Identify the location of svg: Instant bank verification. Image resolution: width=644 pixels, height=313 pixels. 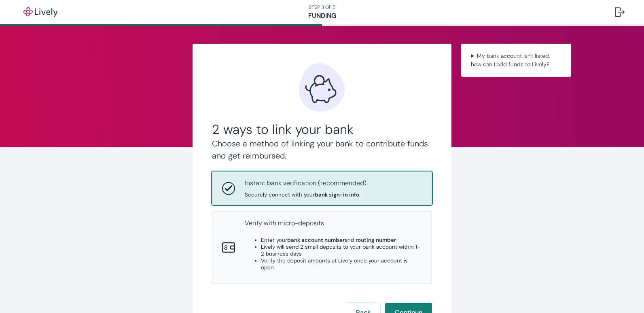
(229, 188).